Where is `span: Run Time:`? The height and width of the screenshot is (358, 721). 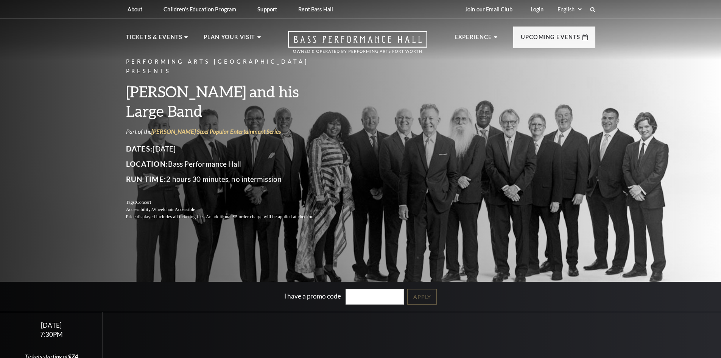 span: Run Time: is located at coordinates (146, 179).